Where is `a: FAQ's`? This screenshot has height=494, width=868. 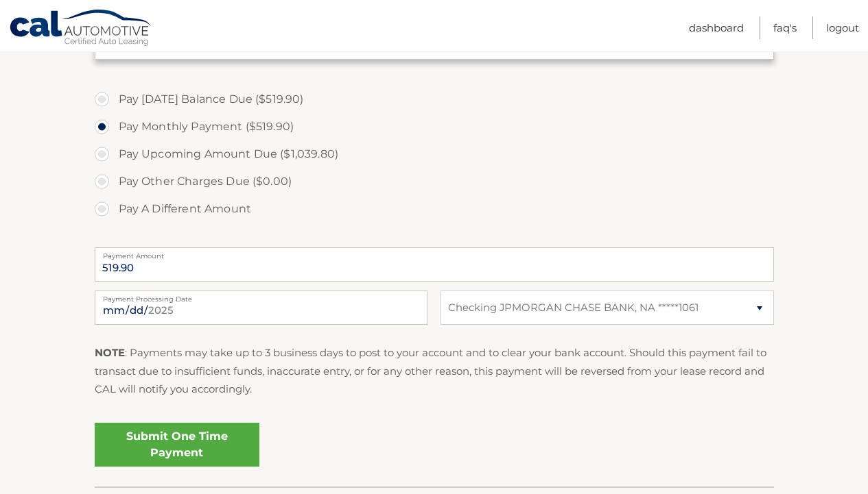 a: FAQ's is located at coordinates (785, 27).